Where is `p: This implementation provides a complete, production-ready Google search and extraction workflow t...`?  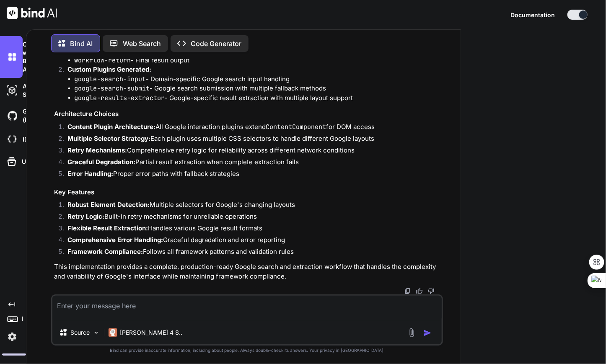 p: This implementation provides a complete, production-ready Google search and extraction workflow t... is located at coordinates (248, 271).